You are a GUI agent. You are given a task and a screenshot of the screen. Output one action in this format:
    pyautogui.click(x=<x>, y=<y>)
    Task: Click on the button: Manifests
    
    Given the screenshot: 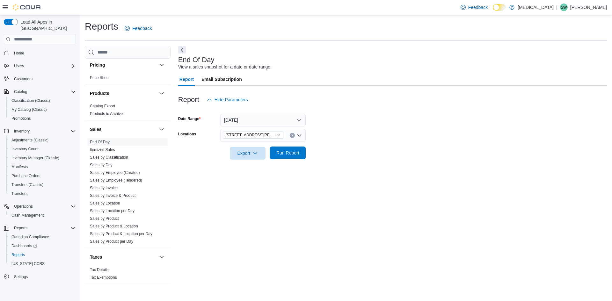 What is the action you would take?
    pyautogui.click(x=42, y=167)
    